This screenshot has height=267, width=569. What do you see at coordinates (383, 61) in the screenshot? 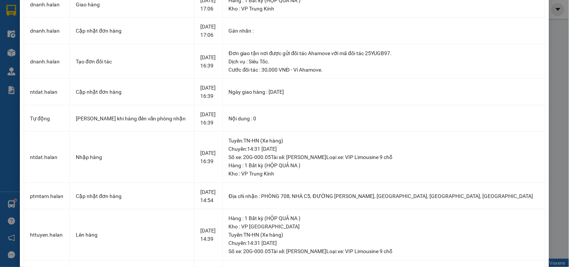
I see `div: Dịch vụ : Siêu Tốc.` at bounding box center [383, 61].